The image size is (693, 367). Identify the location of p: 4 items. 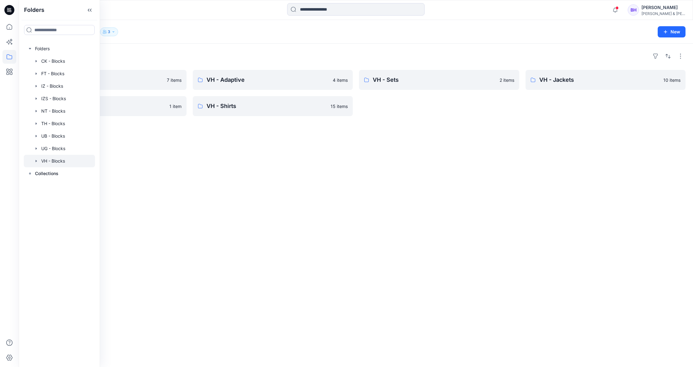
(340, 80).